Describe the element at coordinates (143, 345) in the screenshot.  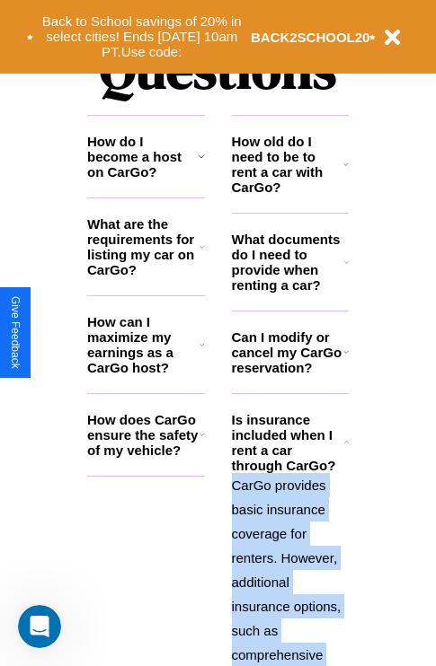
I see `h3: How can I maximize my earnings as a CarGo host?` at that location.